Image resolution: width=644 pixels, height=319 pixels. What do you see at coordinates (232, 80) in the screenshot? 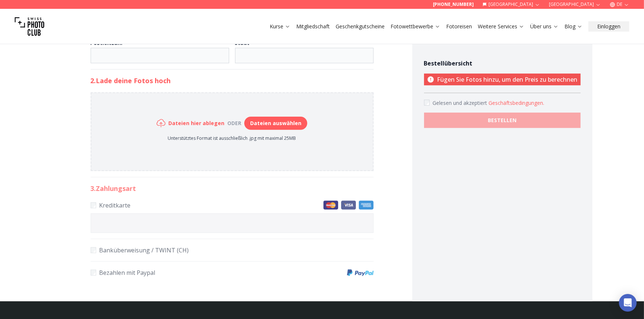
I see `h2: 2. Lade deine Fotos hoch` at bounding box center [232, 80].